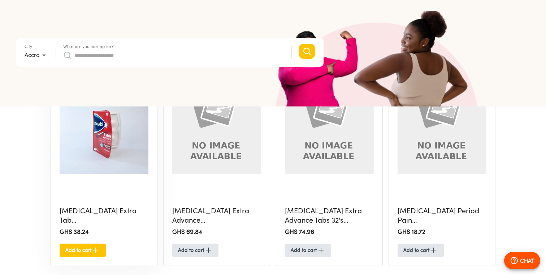  What do you see at coordinates (329, 125) in the screenshot?
I see `img: Panadol Extra Advance Tabs 32's Paracetamol/caffeine/paracetamol/caffeine 500/65mg Tablet X32` at bounding box center [329, 125].